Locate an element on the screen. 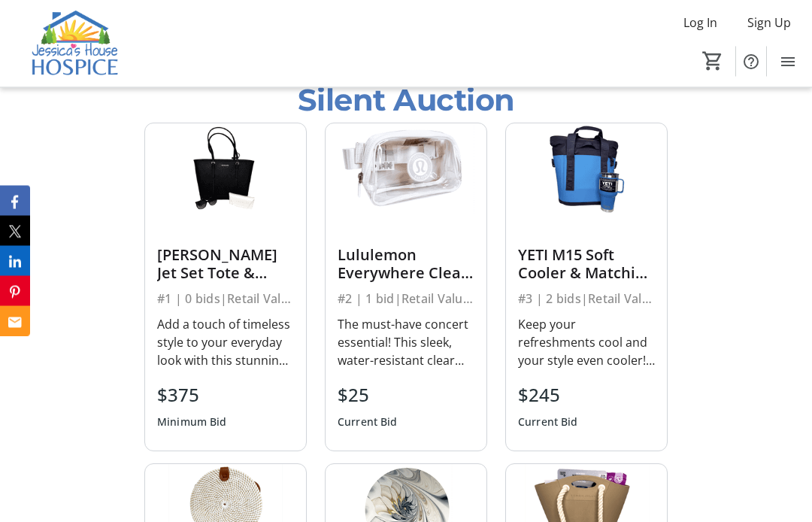 The height and width of the screenshot is (522, 812). img: Jessica's House Hospice's Logo is located at coordinates (76, 43).